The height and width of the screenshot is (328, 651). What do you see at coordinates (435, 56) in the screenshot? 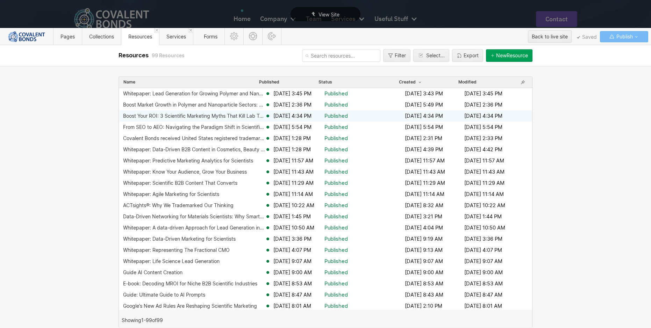
I see `div: Select...` at bounding box center [435, 56].